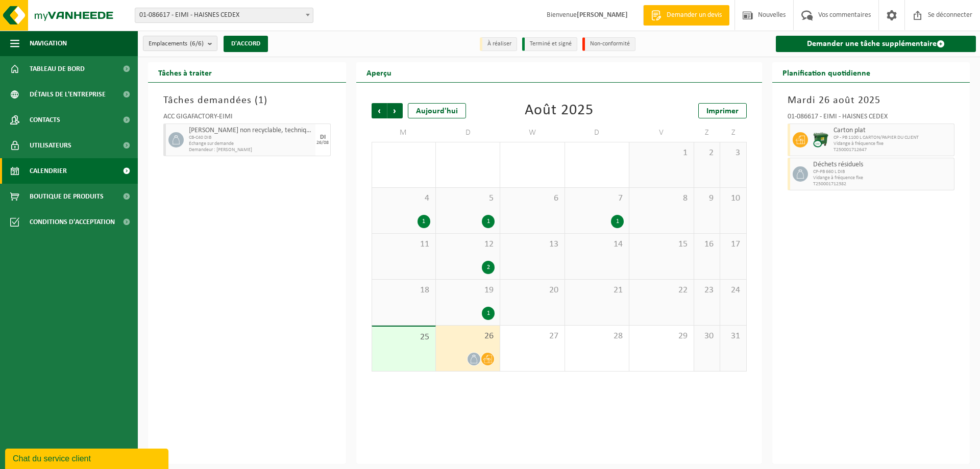 The height and width of the screenshot is (469, 980). I want to click on font: CP-PB 660 L DIB, so click(829, 172).